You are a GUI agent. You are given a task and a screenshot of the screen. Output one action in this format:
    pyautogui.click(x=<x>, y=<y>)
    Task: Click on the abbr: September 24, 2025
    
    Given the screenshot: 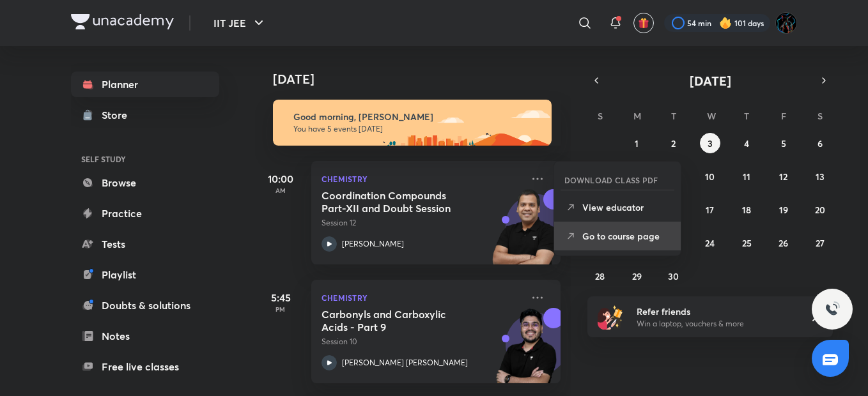 What is the action you would take?
    pyautogui.click(x=709, y=243)
    